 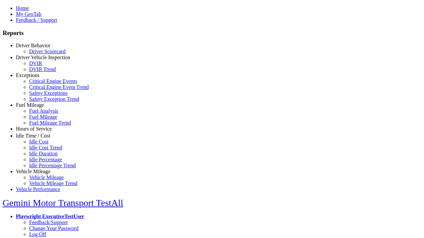 What do you see at coordinates (28, 14) in the screenshot?
I see `a: My GeoTab` at bounding box center [28, 14].